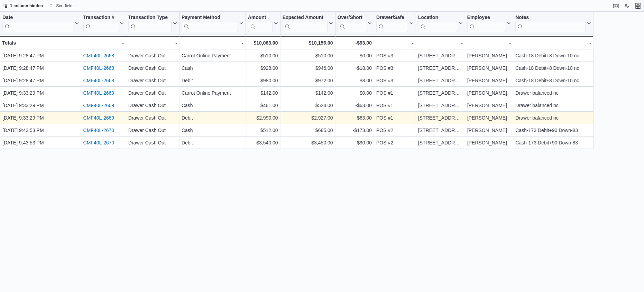  What do you see at coordinates (103, 23) in the screenshot?
I see `button: Transaction #` at bounding box center [103, 23].